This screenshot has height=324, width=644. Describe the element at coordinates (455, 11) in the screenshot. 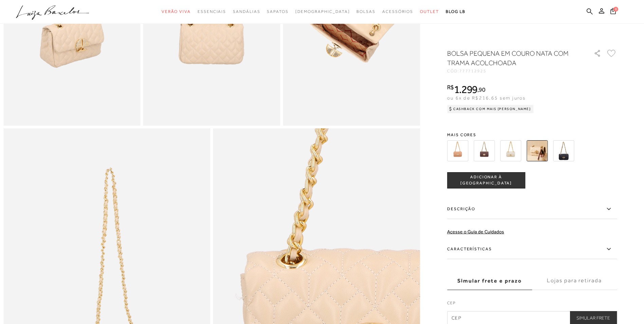

I see `span: BLOG LB` at that location.